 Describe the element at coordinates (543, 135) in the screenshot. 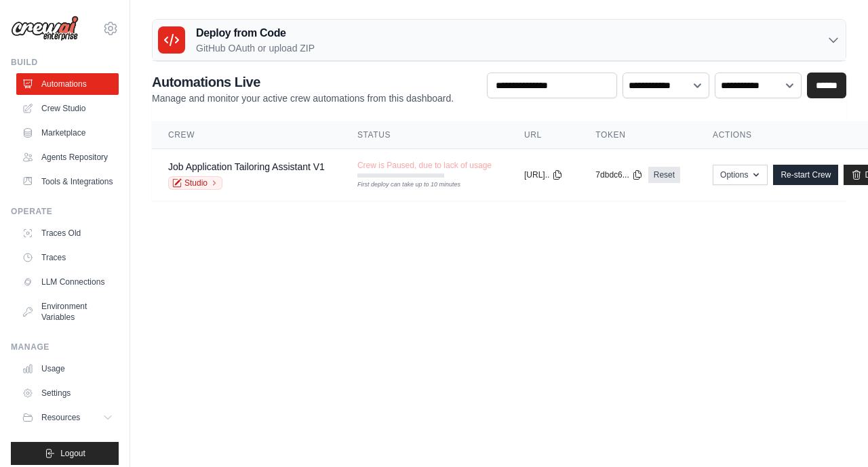

I see `th: URL` at that location.